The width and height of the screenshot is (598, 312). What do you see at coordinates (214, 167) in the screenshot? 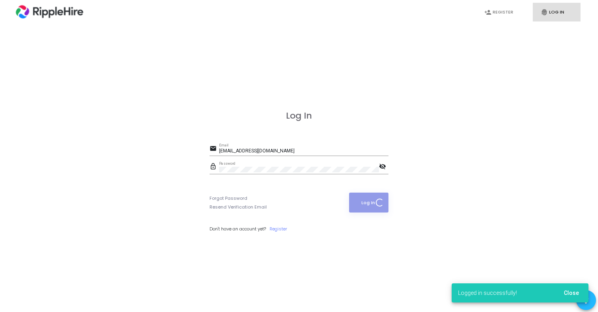
I see `mat-icon: lock_outline` at bounding box center [214, 167].